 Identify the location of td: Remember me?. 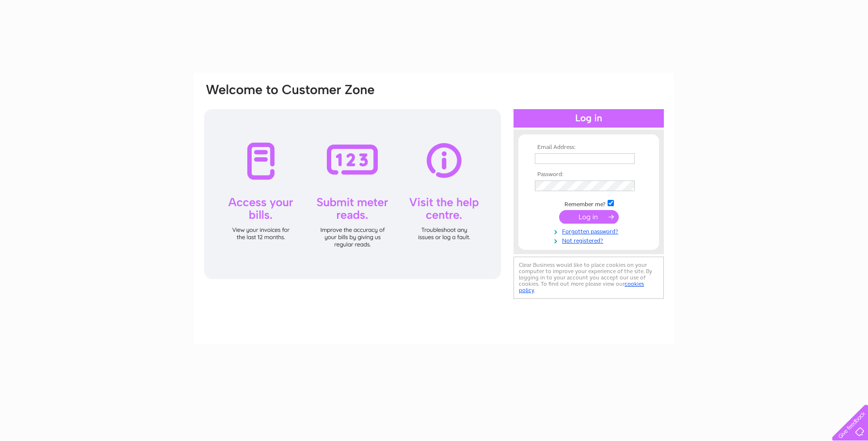
(589, 203).